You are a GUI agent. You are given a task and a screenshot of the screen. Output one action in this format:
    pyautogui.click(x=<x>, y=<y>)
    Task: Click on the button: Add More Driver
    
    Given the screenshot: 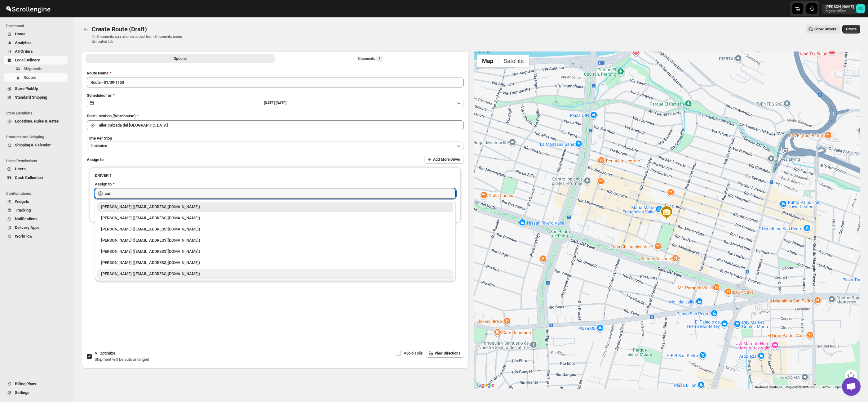 What is the action you would take?
    pyautogui.click(x=444, y=159)
    